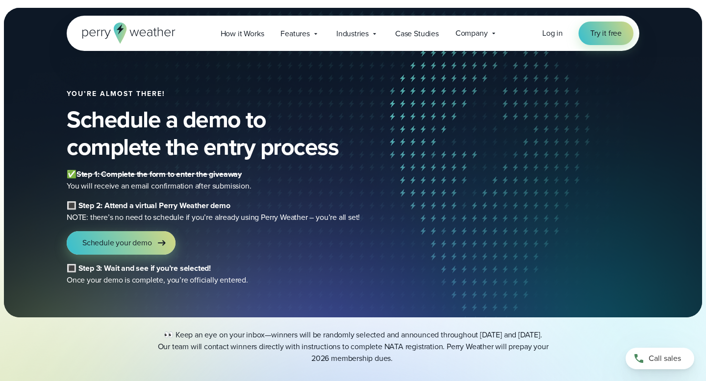 The image size is (706, 381). What do you see at coordinates (117, 243) in the screenshot?
I see `span: Schedule your demo` at bounding box center [117, 243].